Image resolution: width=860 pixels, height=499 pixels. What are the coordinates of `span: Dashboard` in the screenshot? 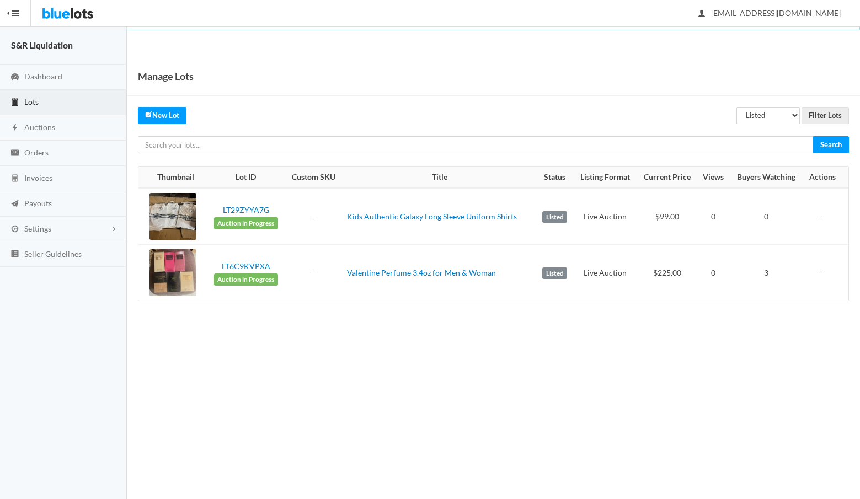 It's located at (43, 76).